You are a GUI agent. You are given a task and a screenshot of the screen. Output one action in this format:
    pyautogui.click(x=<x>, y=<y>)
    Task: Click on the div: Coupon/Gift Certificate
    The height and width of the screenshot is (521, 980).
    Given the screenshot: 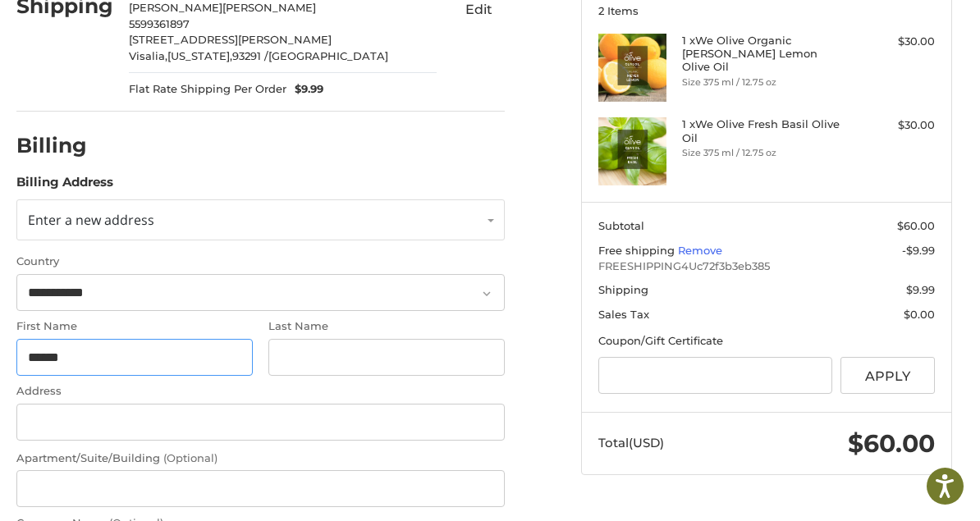 What is the action you would take?
    pyautogui.click(x=767, y=342)
    